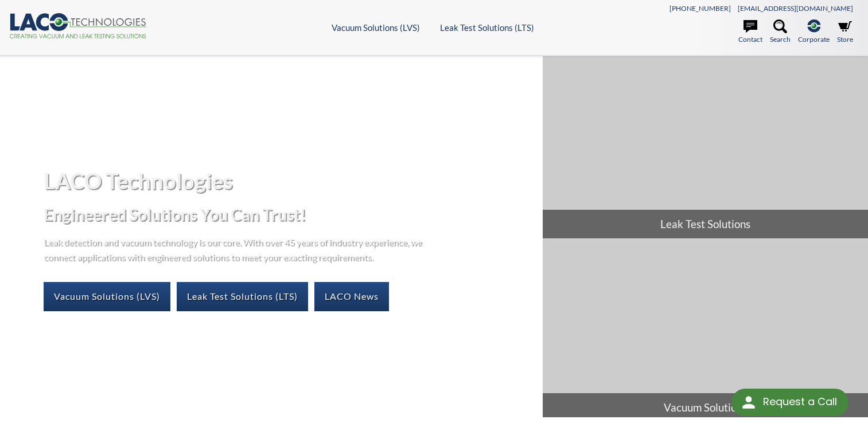 Image resolution: width=868 pixels, height=423 pixels. I want to click on span: Corporate, so click(813, 39).